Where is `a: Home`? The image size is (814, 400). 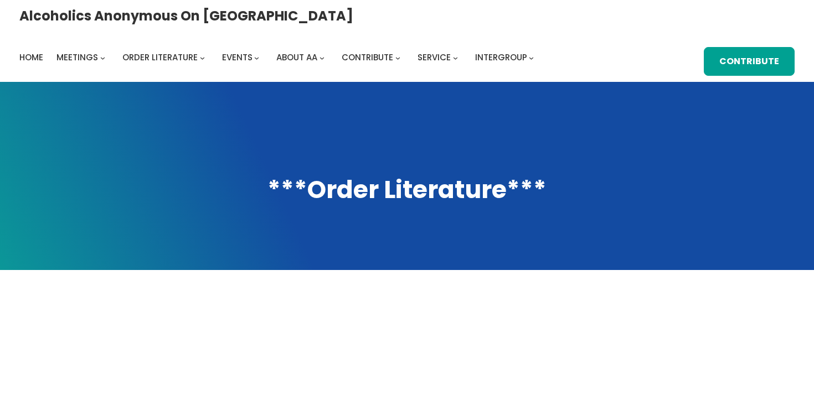 a: Home is located at coordinates (31, 58).